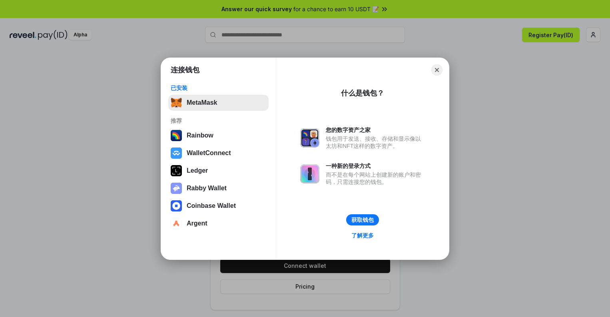 This screenshot has width=610, height=317. What do you see at coordinates (218, 188) in the screenshot?
I see `button: Rabby Wallet` at bounding box center [218, 188].